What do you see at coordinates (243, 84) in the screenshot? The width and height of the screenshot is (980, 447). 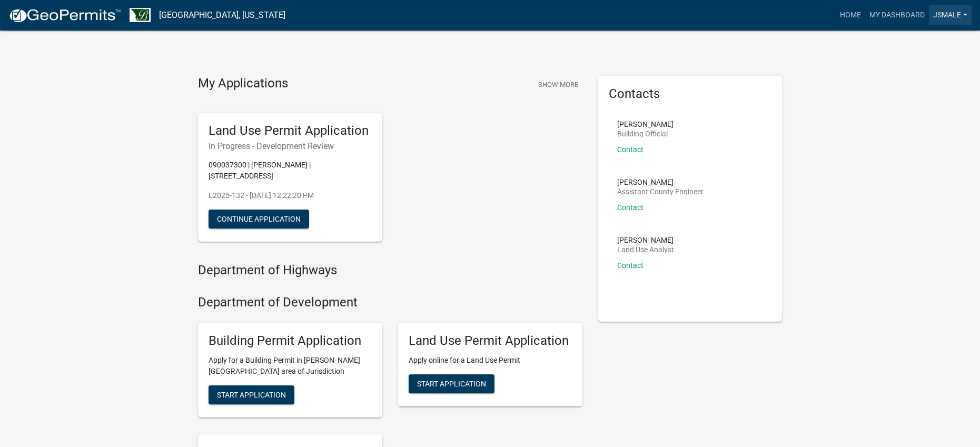 I see `h4: My Applications` at bounding box center [243, 84].